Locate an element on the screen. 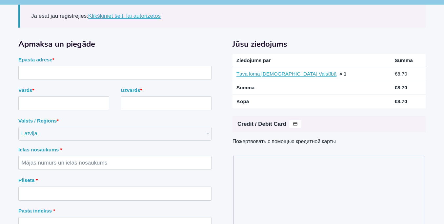 The width and height of the screenshot is (444, 224). span: Valsts / Reģions is located at coordinates (115, 134).